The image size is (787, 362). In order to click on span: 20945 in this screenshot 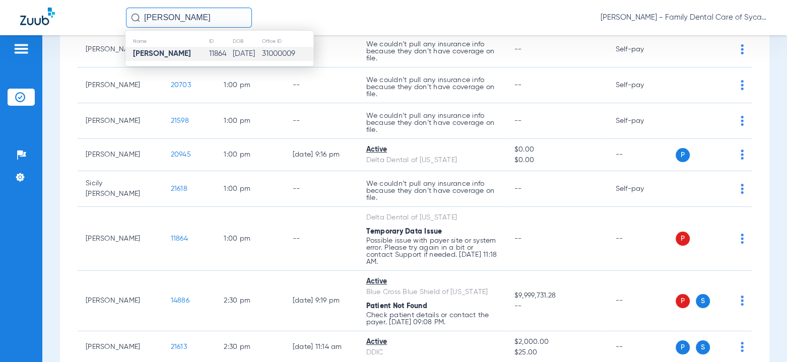, I will do `click(181, 155)`.